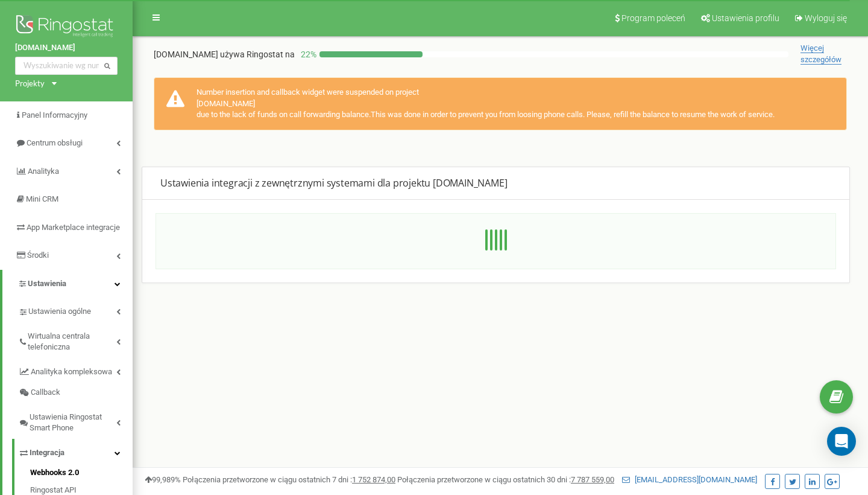 This screenshot has width=868, height=495. Describe the element at coordinates (506, 479) in the screenshot. I see `span: Połączenia przetworzone w ciągu ostatnich 30 dni :` at that location.